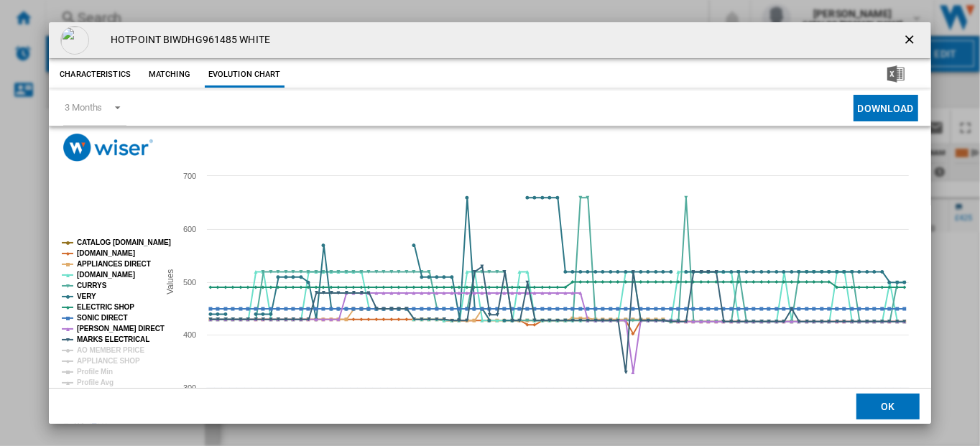 This screenshot has width=980, height=446. Describe the element at coordinates (896, 74) in the screenshot. I see `img: excel-24x24.png` at that location.